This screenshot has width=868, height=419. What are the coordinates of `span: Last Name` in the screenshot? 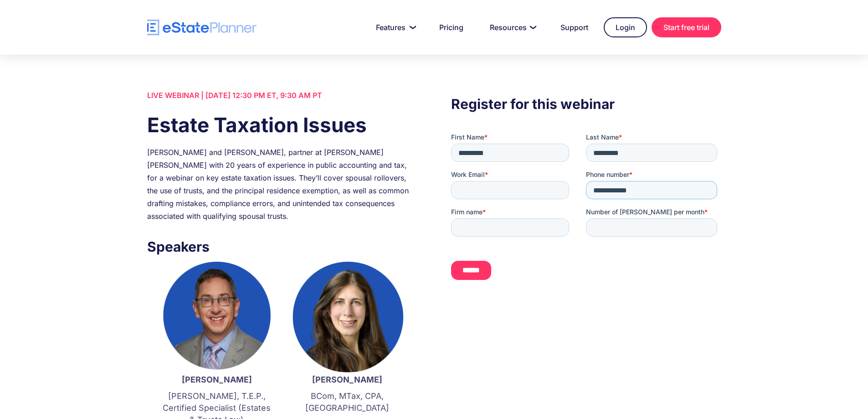 It's located at (151, 4).